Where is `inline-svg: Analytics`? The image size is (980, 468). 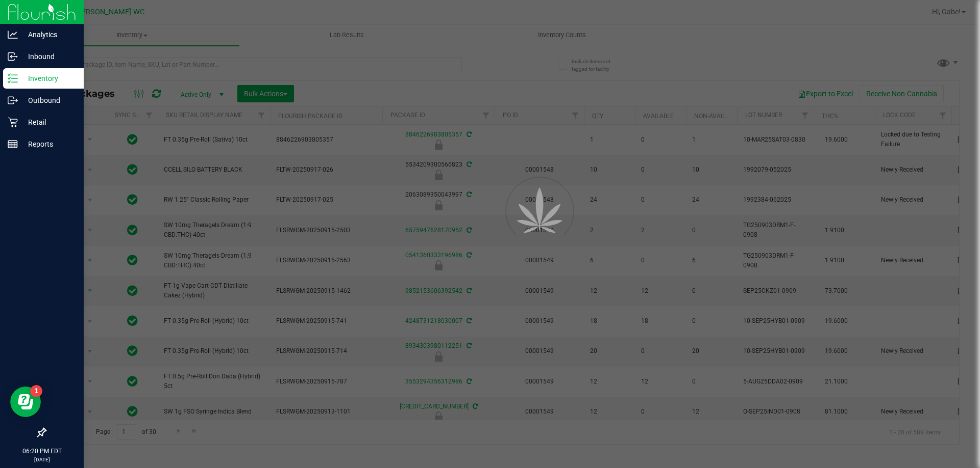
inline-svg: Analytics is located at coordinates (13, 34).